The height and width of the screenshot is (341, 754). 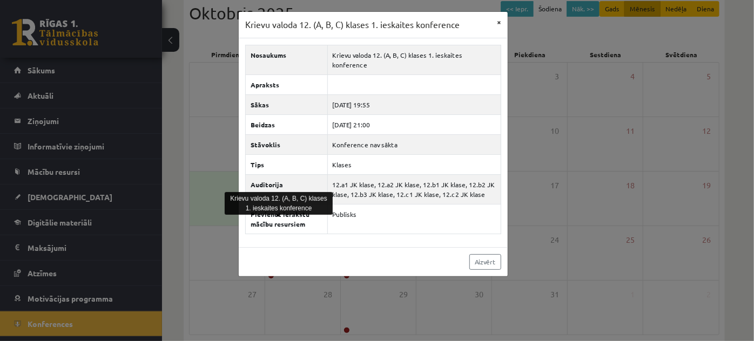 What do you see at coordinates (287, 219) in the screenshot?
I see `th: Pievienot ierakstu mācību resursiem` at bounding box center [287, 219].